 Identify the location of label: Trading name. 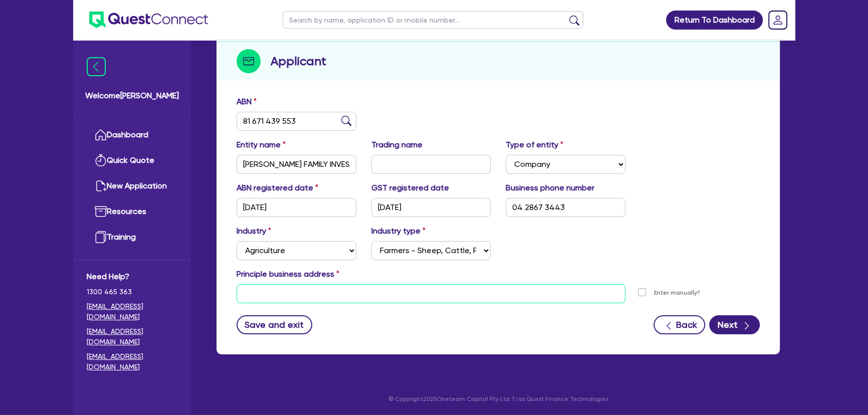
(397, 145).